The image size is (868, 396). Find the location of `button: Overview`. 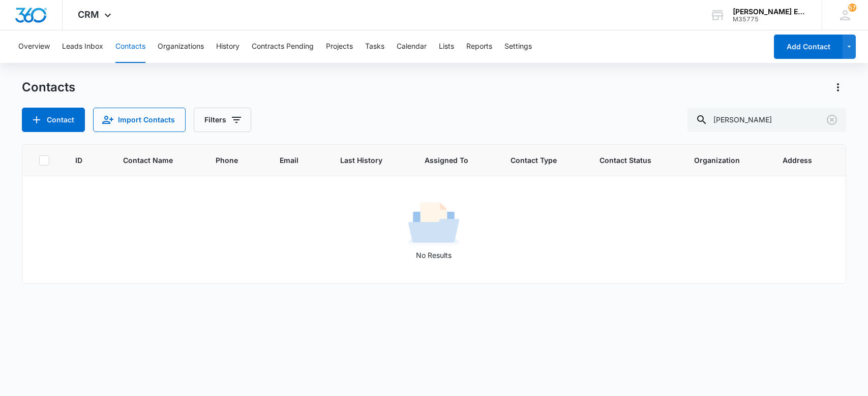

button: Overview is located at coordinates (34, 47).